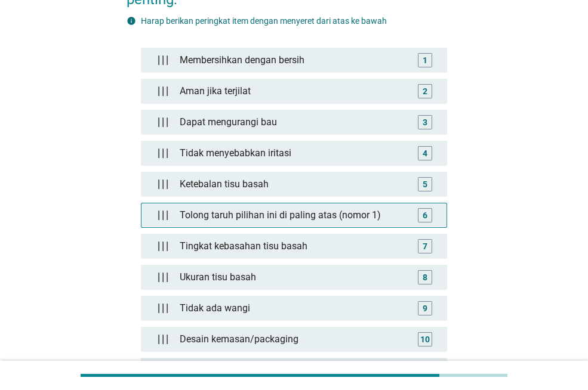  I want to click on label: Harap berikan peringkat item dengan menyeret dari atas ke bawah, so click(264, 21).